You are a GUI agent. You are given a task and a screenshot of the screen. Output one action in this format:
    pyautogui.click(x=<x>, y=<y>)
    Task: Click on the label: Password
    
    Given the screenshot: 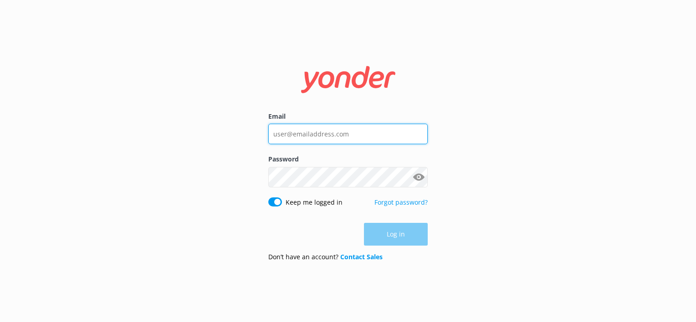 What is the action you would take?
    pyautogui.click(x=348, y=159)
    